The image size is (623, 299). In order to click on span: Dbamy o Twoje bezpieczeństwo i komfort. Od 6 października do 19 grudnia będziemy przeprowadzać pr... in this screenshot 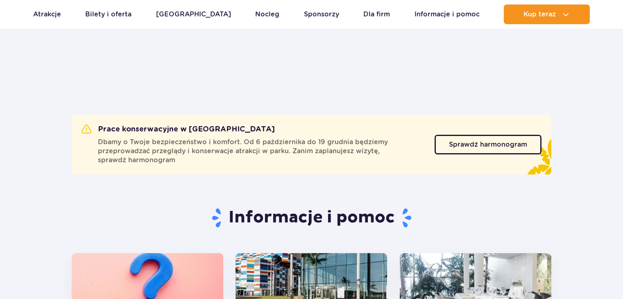, I will do `click(261, 151)`.